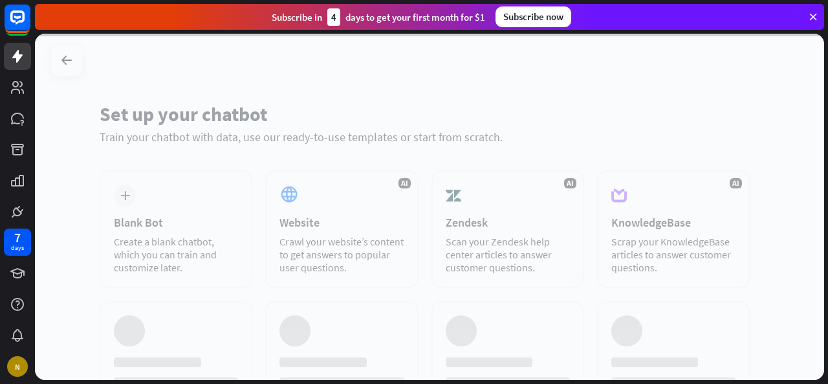 The width and height of the screenshot is (828, 384). I want to click on div: days, so click(17, 248).